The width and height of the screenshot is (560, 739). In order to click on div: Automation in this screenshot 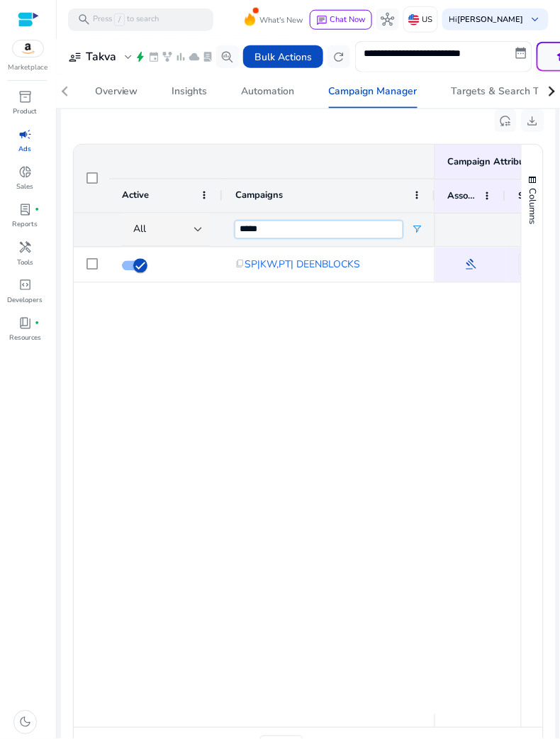, I will do `click(268, 91)`.